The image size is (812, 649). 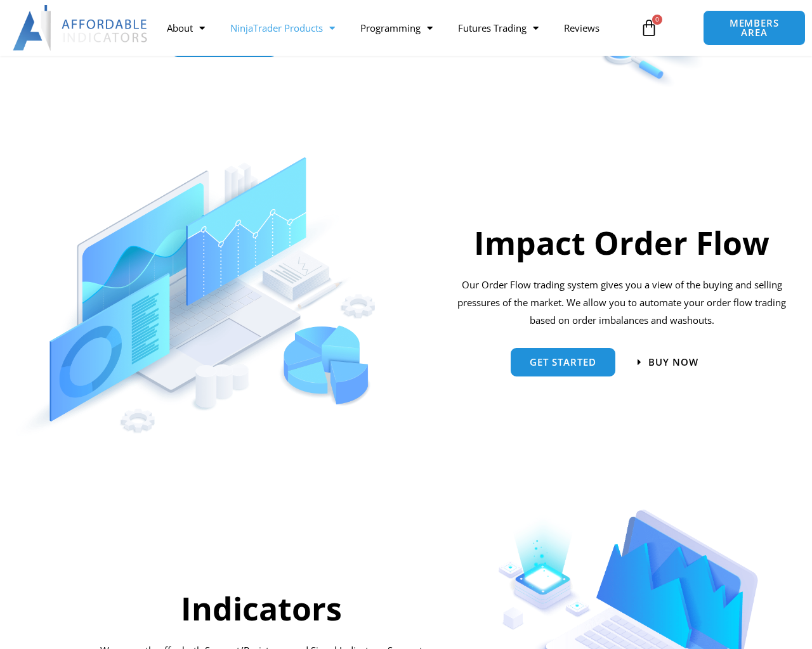 I want to click on h2: Indicators, so click(x=261, y=609).